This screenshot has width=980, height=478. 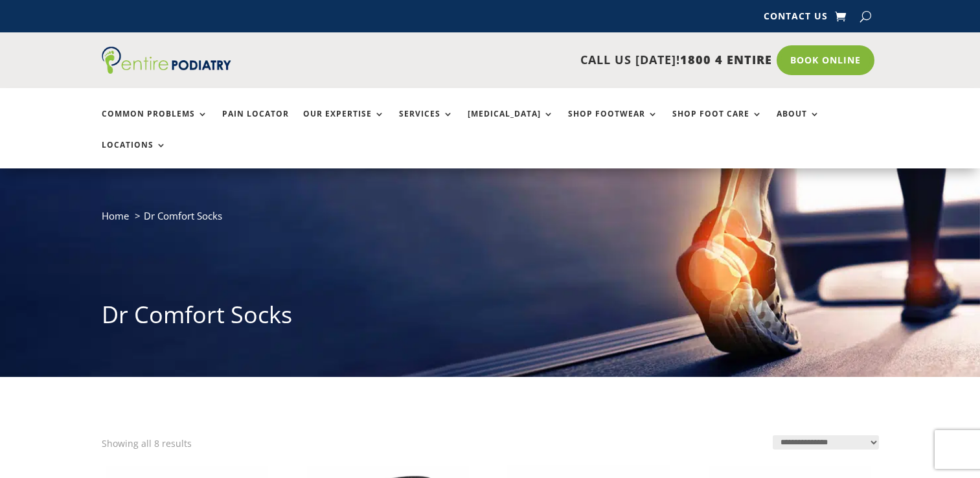 I want to click on a: Services, so click(x=426, y=123).